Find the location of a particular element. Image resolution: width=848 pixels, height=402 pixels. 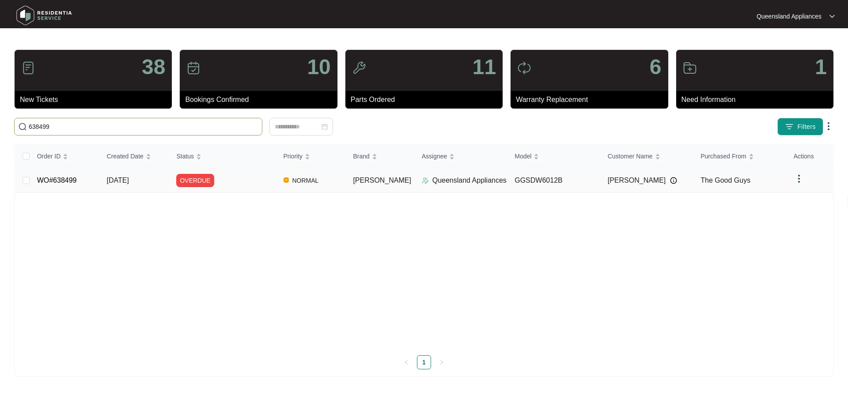

th: Model is located at coordinates (554, 156).